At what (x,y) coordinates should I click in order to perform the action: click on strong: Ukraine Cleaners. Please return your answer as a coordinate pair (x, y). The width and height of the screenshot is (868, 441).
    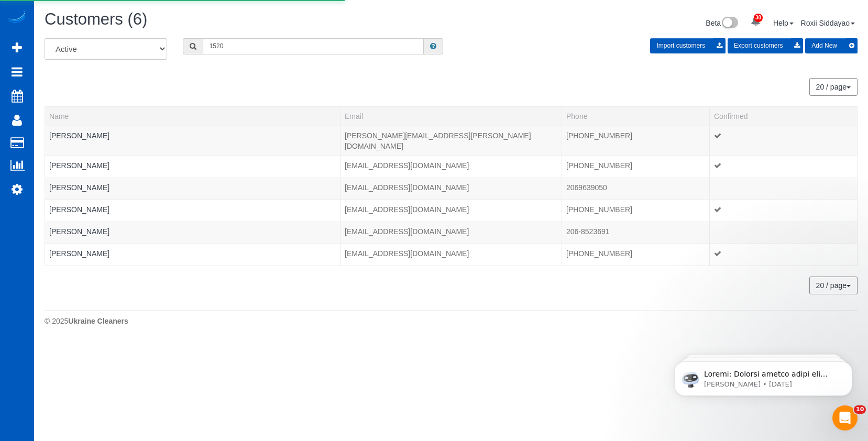
    Looking at the image, I should click on (98, 321).